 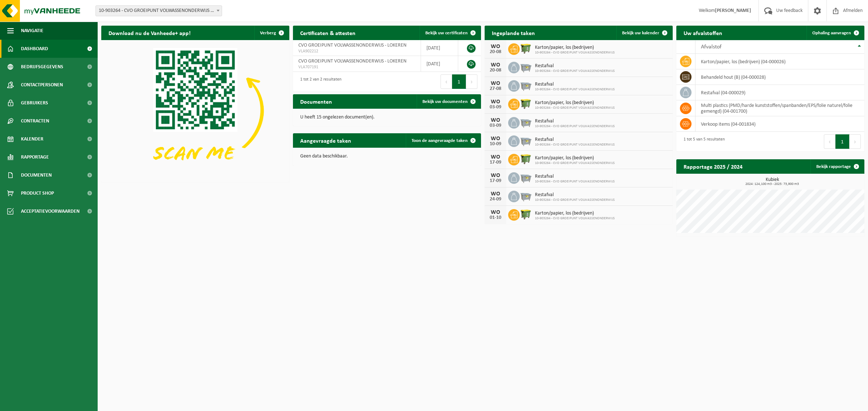 I want to click on span: Bedrijfsgegevens, so click(x=42, y=67).